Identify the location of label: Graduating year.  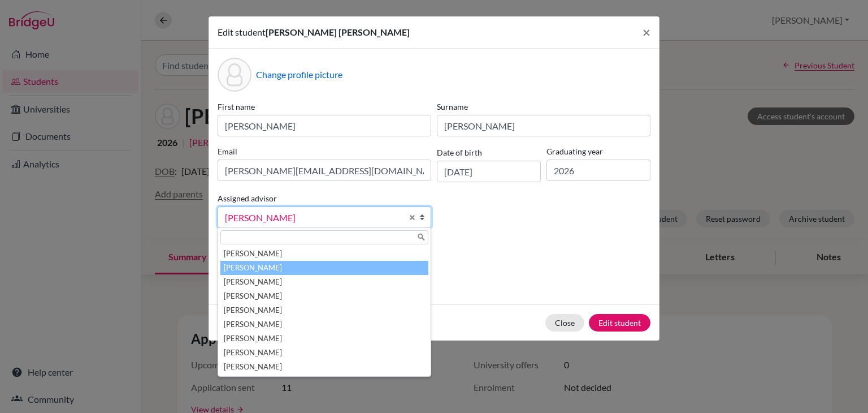
(598, 151).